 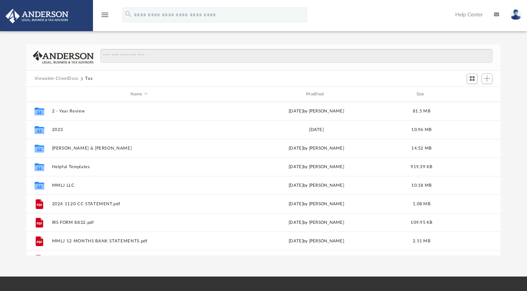 I want to click on i: menu, so click(x=105, y=15).